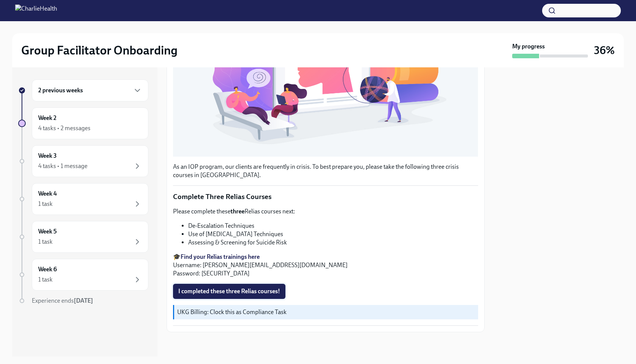  Describe the element at coordinates (326, 212) in the screenshot. I see `p: Please complete these Relias courses next:` at that location.